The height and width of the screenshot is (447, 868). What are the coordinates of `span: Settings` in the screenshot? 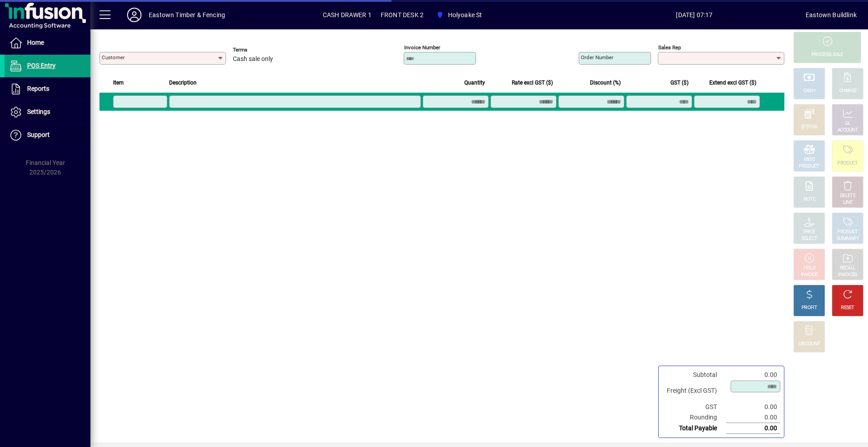 It's located at (38, 111).